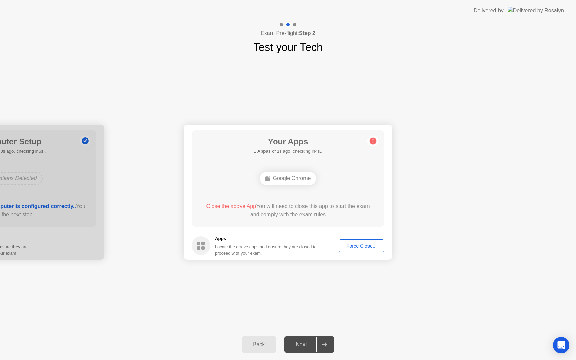 This screenshot has height=360, width=576. Describe the element at coordinates (288, 33) in the screenshot. I see `h4: Exam Pre-flight:` at that location.